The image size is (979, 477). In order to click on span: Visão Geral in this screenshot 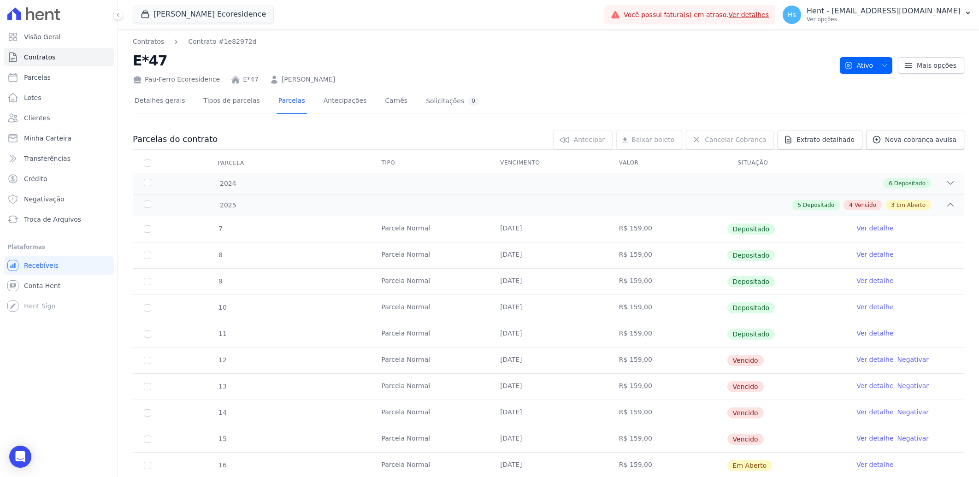, I will do `click(42, 37)`.